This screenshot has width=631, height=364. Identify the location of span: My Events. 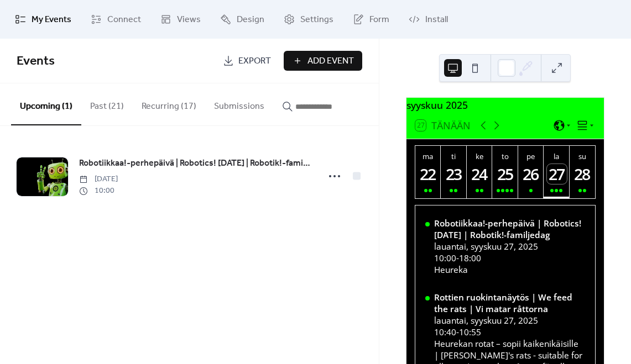
(51, 20).